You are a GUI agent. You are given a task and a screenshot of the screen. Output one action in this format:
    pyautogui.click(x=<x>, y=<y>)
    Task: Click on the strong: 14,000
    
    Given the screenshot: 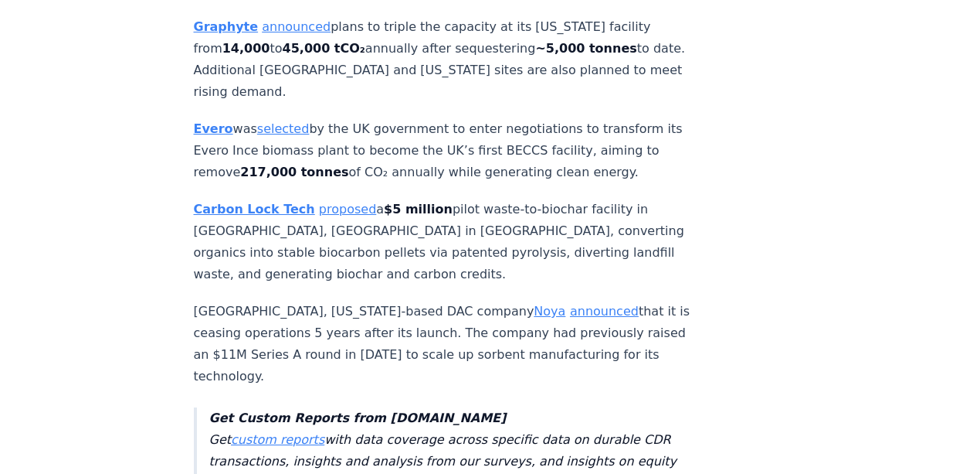 What is the action you would take?
    pyautogui.click(x=247, y=48)
    